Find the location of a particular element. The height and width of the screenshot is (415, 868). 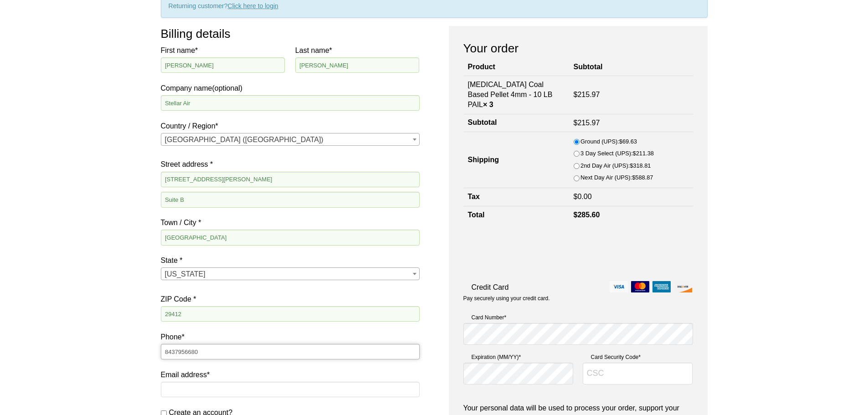

label: State is located at coordinates (290, 260).